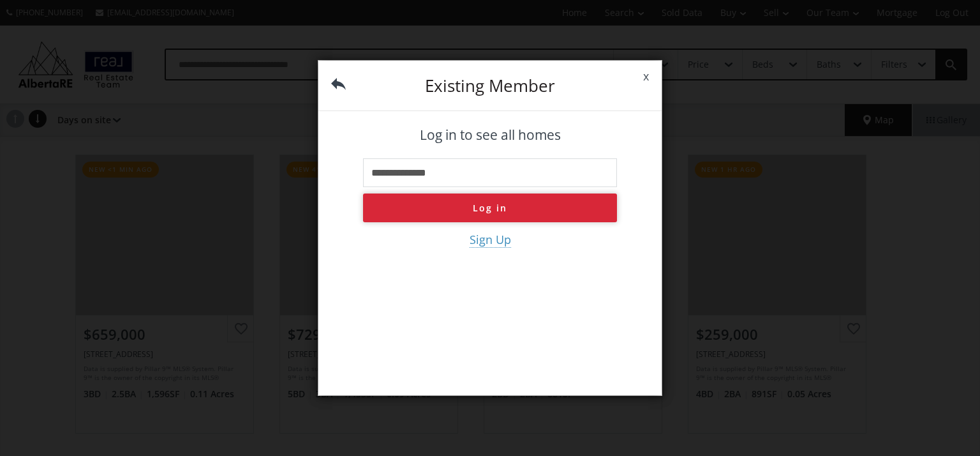  I want to click on h4: Log in to see all homes, so click(490, 134).